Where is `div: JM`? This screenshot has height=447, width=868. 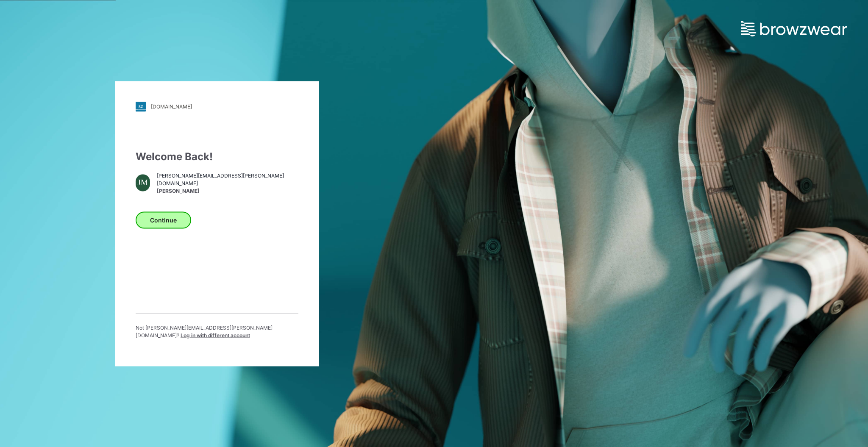
div: JM is located at coordinates (143, 183).